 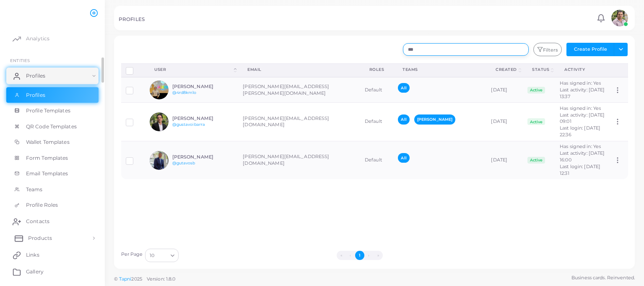 I want to click on input: Search for option, so click(x=161, y=256).